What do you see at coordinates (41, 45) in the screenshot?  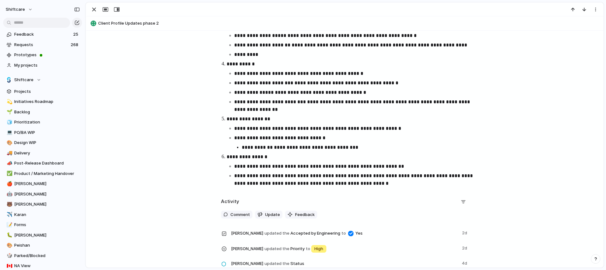 I see `span: Requests` at bounding box center [41, 45].